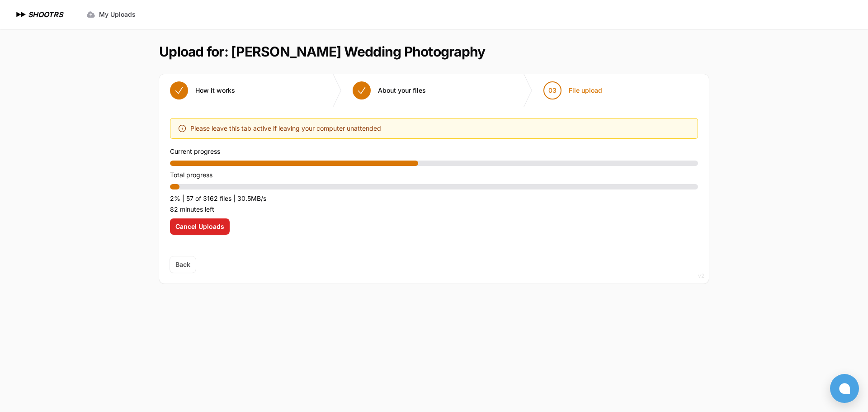 Image resolution: width=868 pixels, height=412 pixels. Describe the element at coordinates (285, 128) in the screenshot. I see `span: Please leave this tab active if leaving your computer unattended` at that location.